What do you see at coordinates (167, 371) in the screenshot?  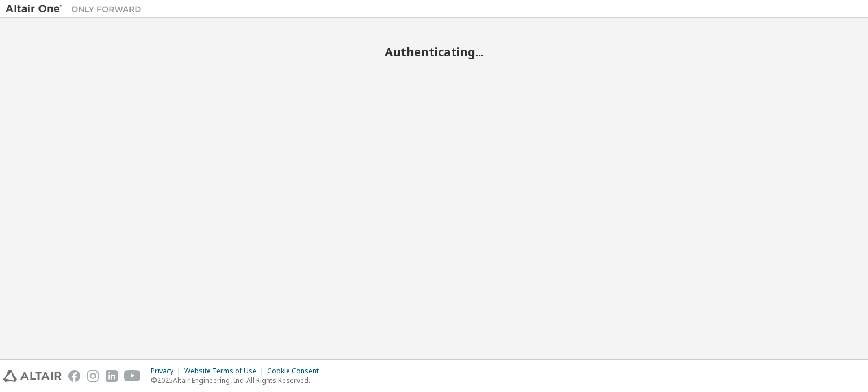 I see `div: Privacy` at bounding box center [167, 371].